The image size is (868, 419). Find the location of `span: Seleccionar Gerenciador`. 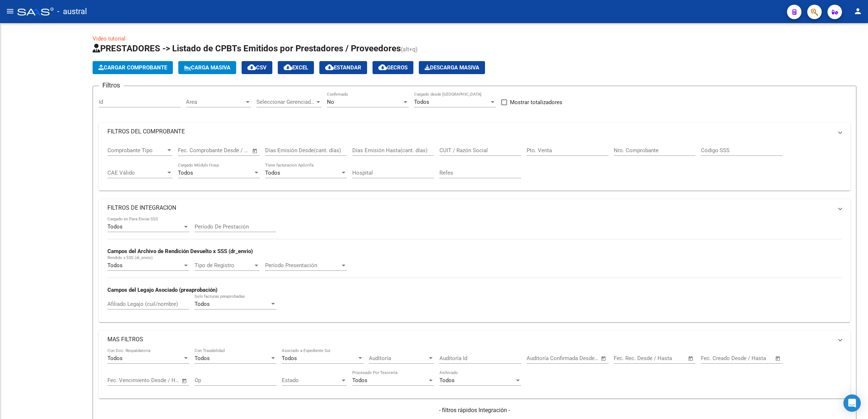

span: Seleccionar Gerenciador is located at coordinates (286, 102).